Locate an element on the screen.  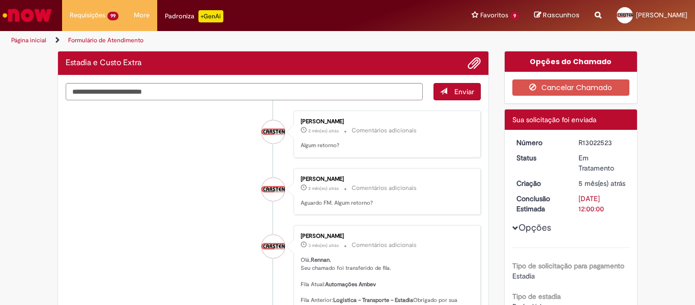
button: Adicionar anexos is located at coordinates (474, 63).